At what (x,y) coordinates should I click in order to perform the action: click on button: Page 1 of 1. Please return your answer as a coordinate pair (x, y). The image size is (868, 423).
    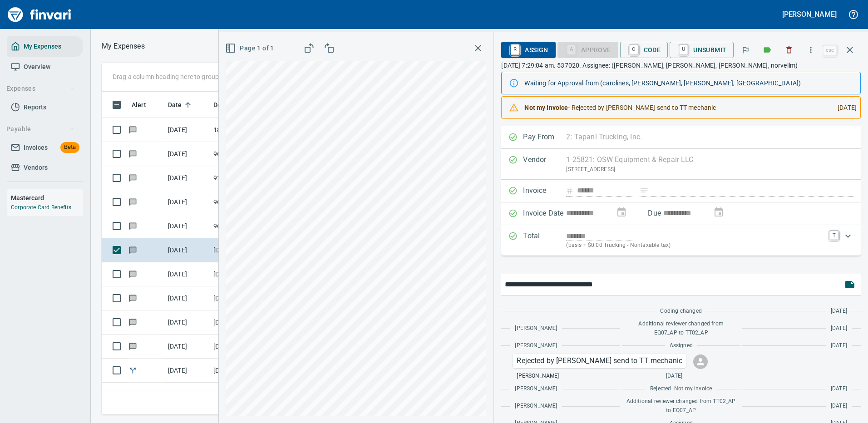
    Looking at the image, I should click on (250, 48).